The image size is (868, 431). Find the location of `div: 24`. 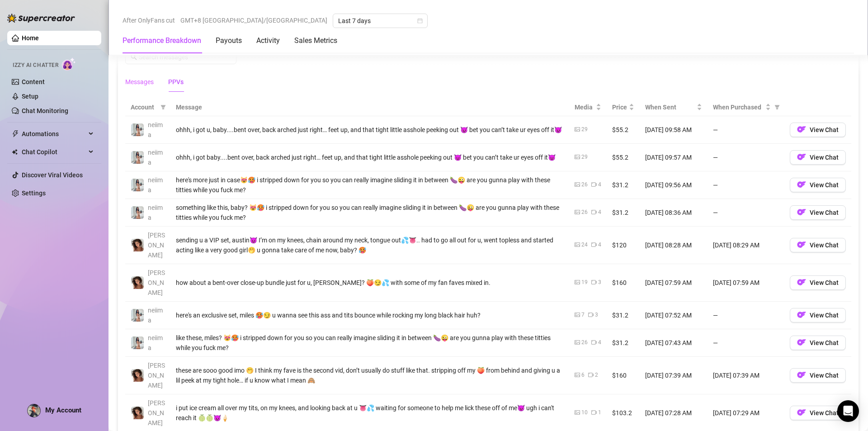

div: 24 is located at coordinates (584, 245).